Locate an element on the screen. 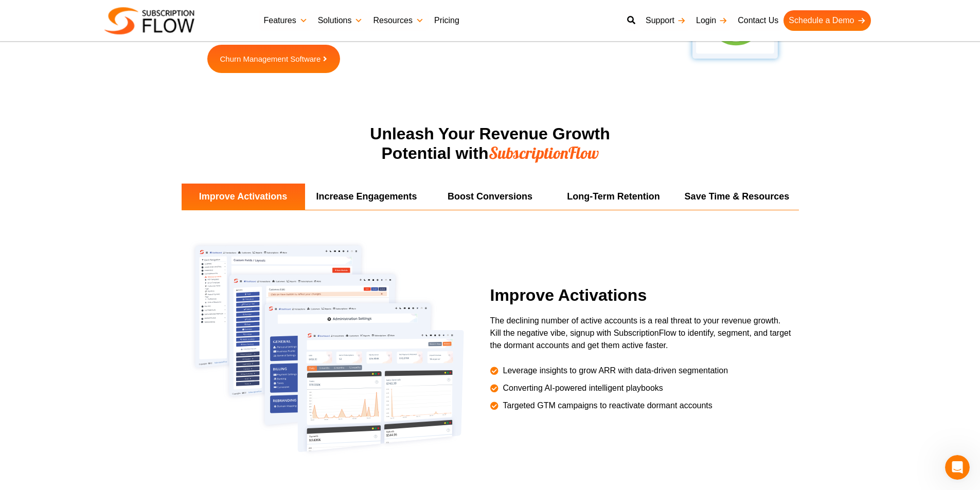 The height and width of the screenshot is (490, 980). a: Support is located at coordinates (666, 21).